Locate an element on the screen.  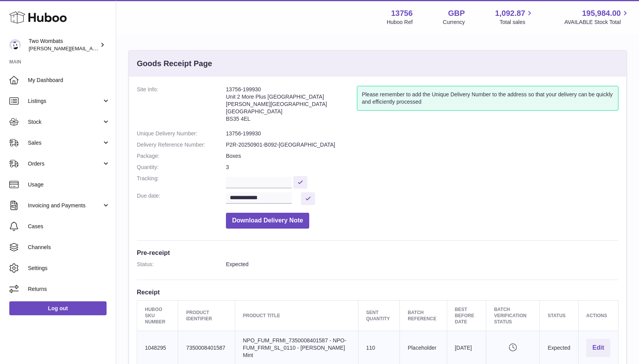
th: Huboo SKU Number is located at coordinates (157, 316).